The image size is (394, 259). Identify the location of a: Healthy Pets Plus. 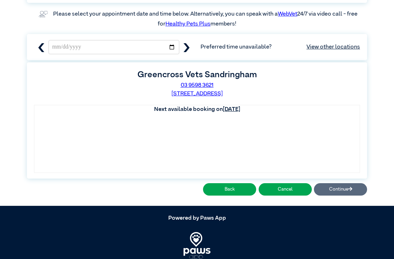
(188, 24).